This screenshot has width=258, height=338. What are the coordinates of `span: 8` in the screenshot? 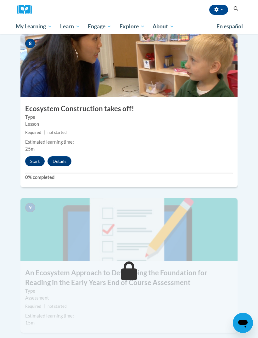 It's located at (30, 43).